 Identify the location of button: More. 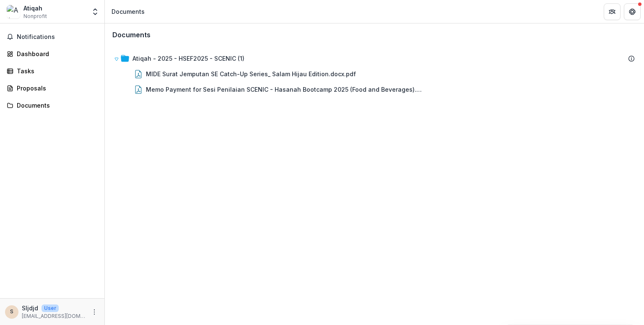
(95, 312).